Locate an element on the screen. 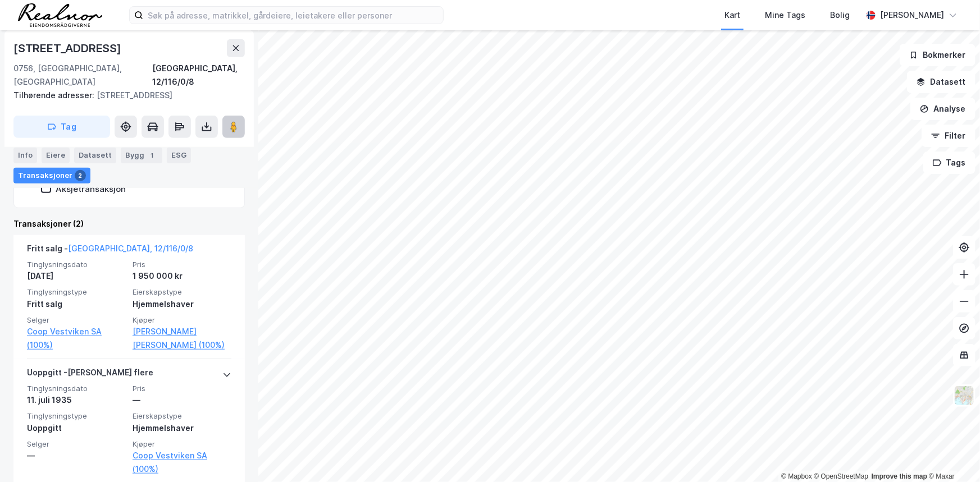  div: 1 is located at coordinates (152, 155).